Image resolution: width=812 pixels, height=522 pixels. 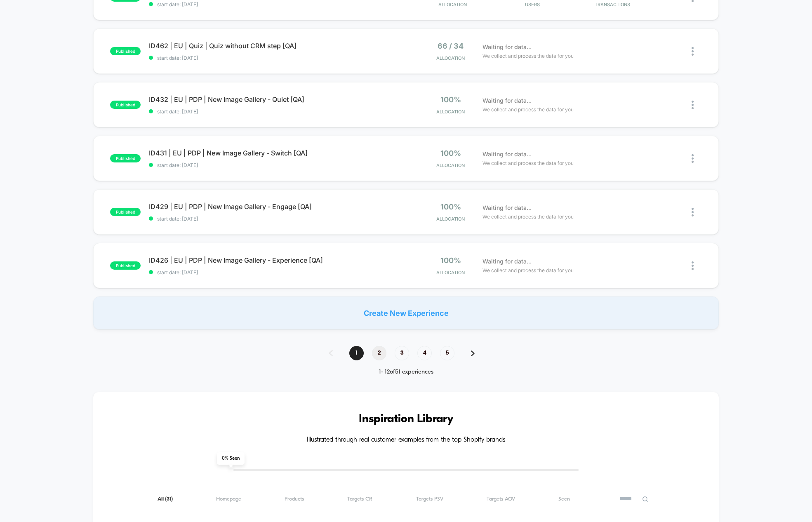 I want to click on span: All, so click(x=165, y=499).